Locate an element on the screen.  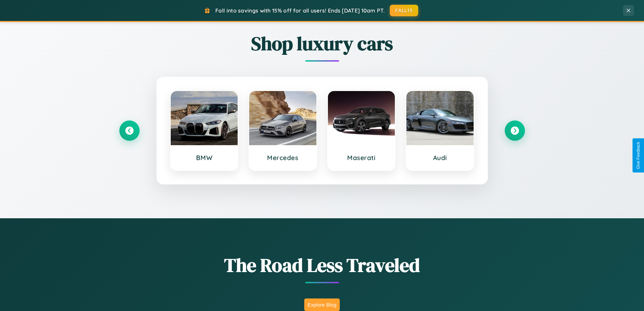
h1: The Road Less Traveled is located at coordinates (322, 265).